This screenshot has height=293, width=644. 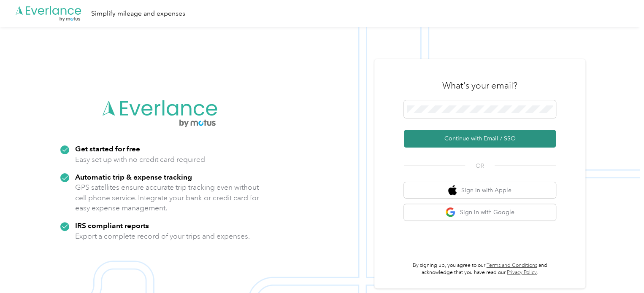 What do you see at coordinates (521, 272) in the screenshot?
I see `a: Privacy Policy` at bounding box center [521, 272].